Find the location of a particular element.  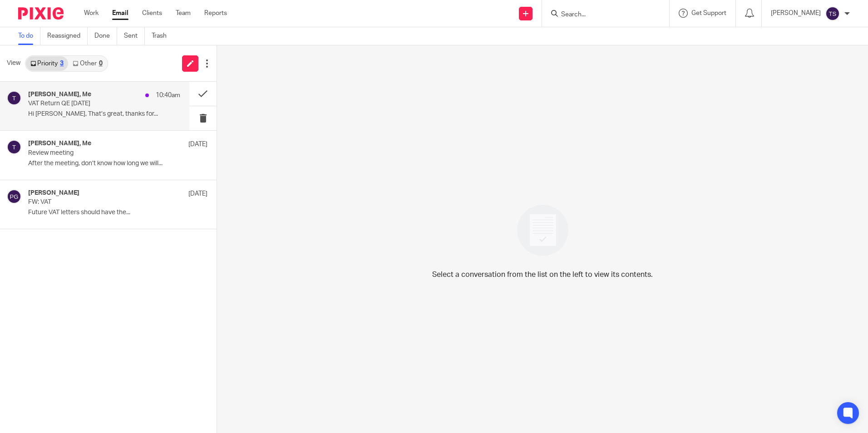

p: Review meeting is located at coordinates (100, 153).